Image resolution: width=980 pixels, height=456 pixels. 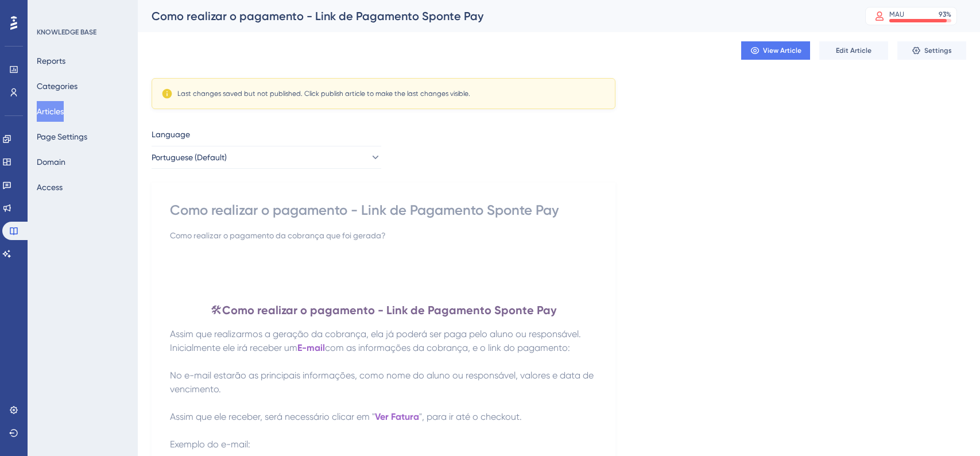 I want to click on div: Como realizar o pagamento da cobrança que foi gerada?, so click(x=384, y=235).